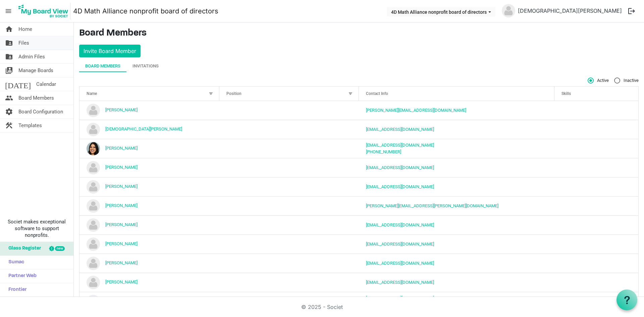 Image resolution: width=644 pixels, height=317 pixels. What do you see at coordinates (359, 34) in the screenshot?
I see `h3: Board Members` at bounding box center [359, 34].